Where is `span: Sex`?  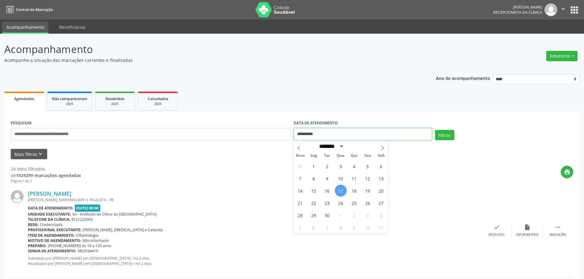 span: Sex is located at coordinates (368, 156).